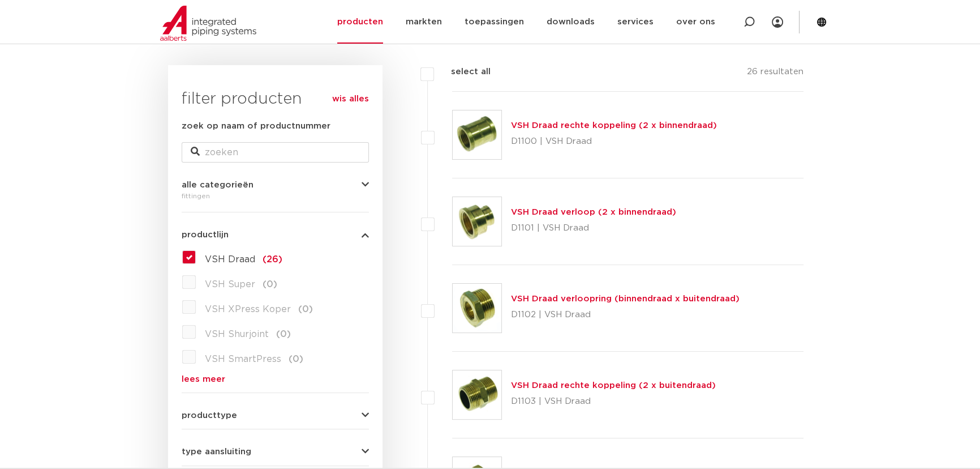 The image size is (980, 469). Describe the element at coordinates (614, 402) in the screenshot. I see `p: D1103 | VSH Draad` at that location.